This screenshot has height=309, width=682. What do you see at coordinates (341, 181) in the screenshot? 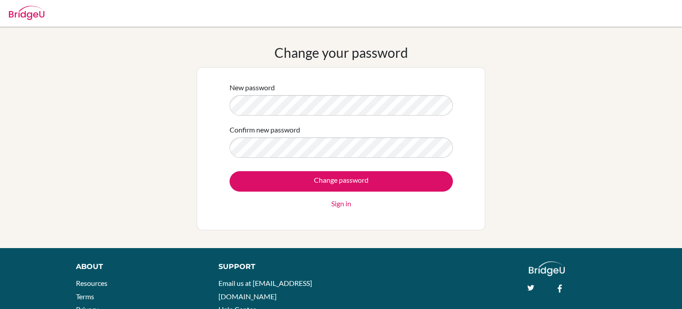
I see `input: Change password` at bounding box center [341, 181].